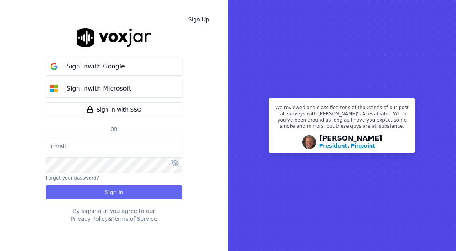 This screenshot has height=251, width=456. What do you see at coordinates (114, 37) in the screenshot?
I see `img: logo` at bounding box center [114, 37].